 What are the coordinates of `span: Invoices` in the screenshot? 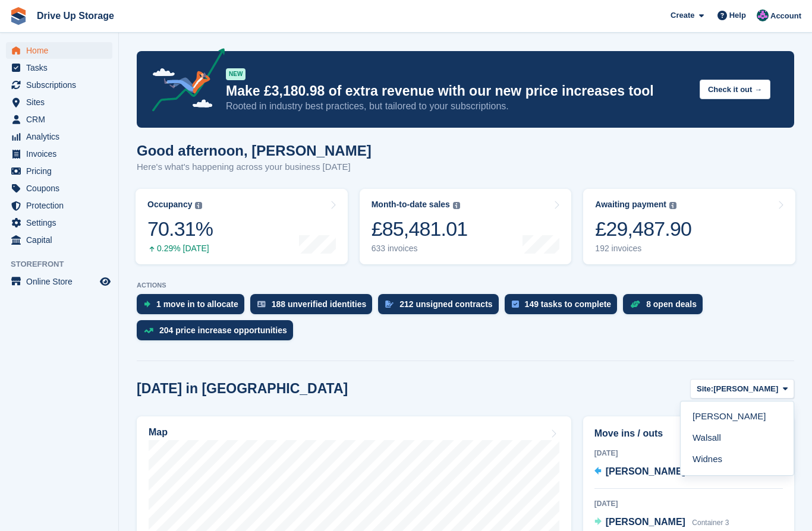 It's located at (62, 154).